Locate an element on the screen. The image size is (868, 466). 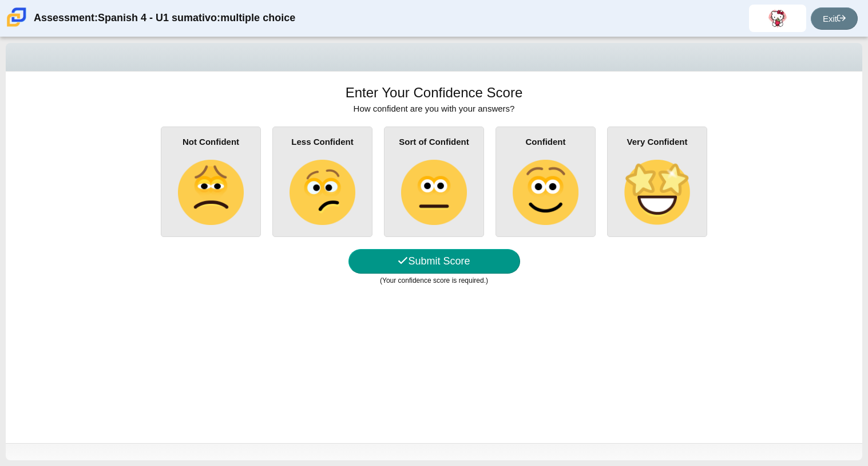
thspan: Spanish 4 - U1 sumativo: is located at coordinates (159, 18).